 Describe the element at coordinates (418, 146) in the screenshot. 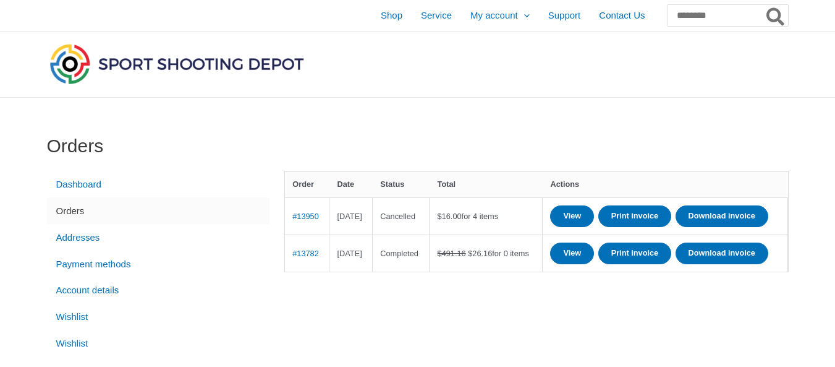

I see `h1: Orders` at that location.